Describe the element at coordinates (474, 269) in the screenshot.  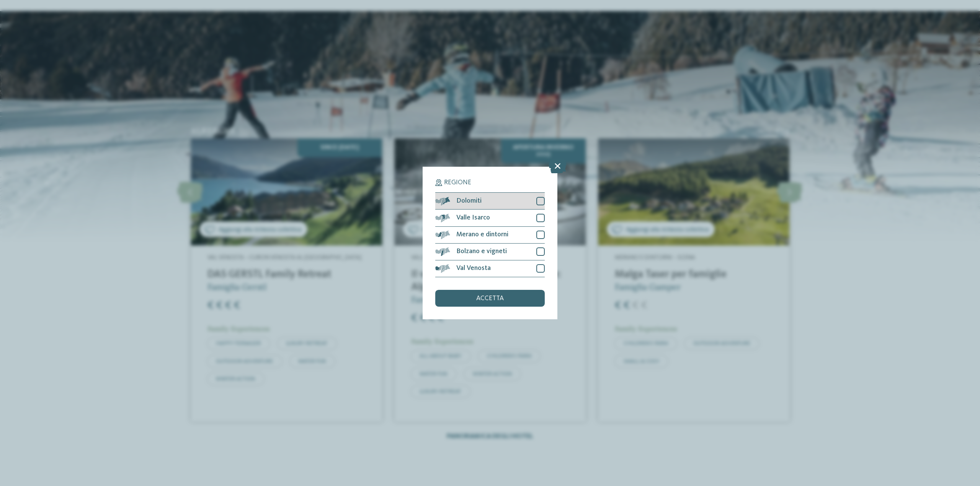
I see `span: Val Venosta` at that location.